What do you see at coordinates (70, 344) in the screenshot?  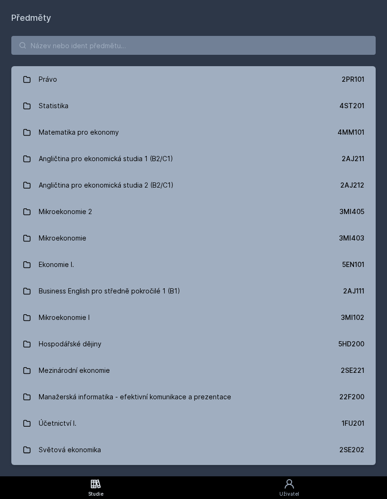 I see `div: Hospodářské dějiny` at bounding box center [70, 344].